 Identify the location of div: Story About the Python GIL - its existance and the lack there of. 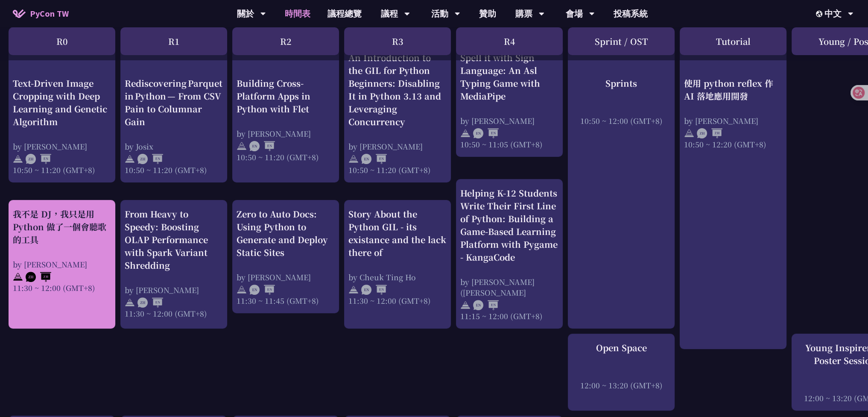
(398, 233).